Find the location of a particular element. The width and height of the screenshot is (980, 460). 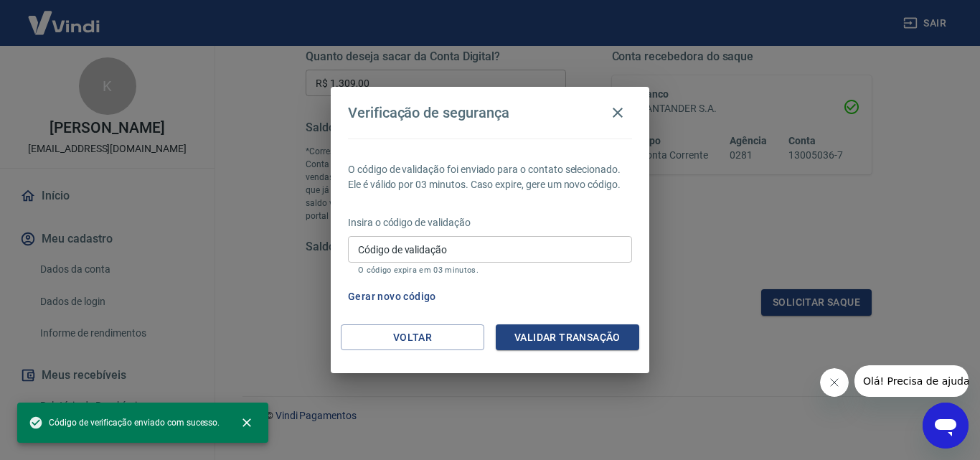

h4: Verificação de segurança is located at coordinates (429, 113).